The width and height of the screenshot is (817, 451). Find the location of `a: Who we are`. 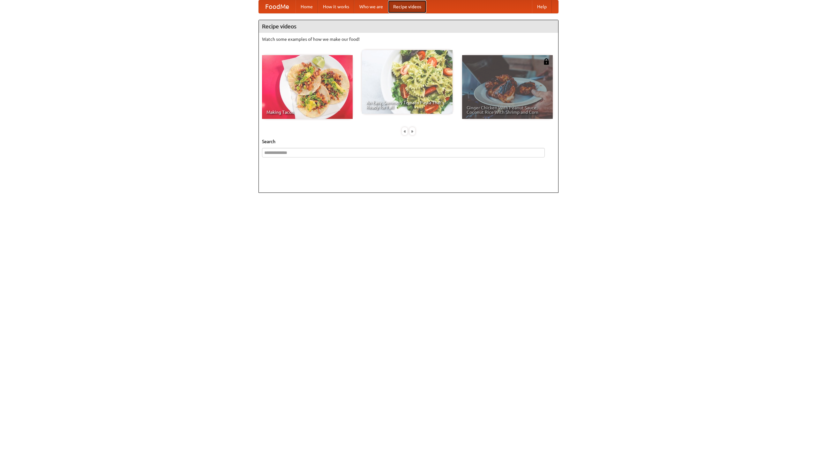

a: Who we are is located at coordinates (371, 7).